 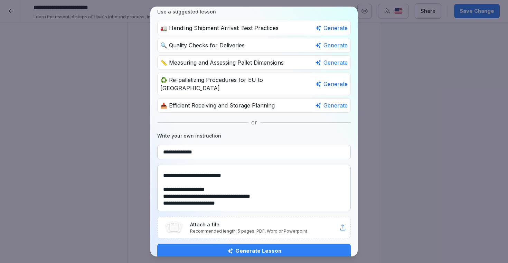 I want to click on div: 🔍 Quality Checks for Deliveries, so click(x=254, y=45).